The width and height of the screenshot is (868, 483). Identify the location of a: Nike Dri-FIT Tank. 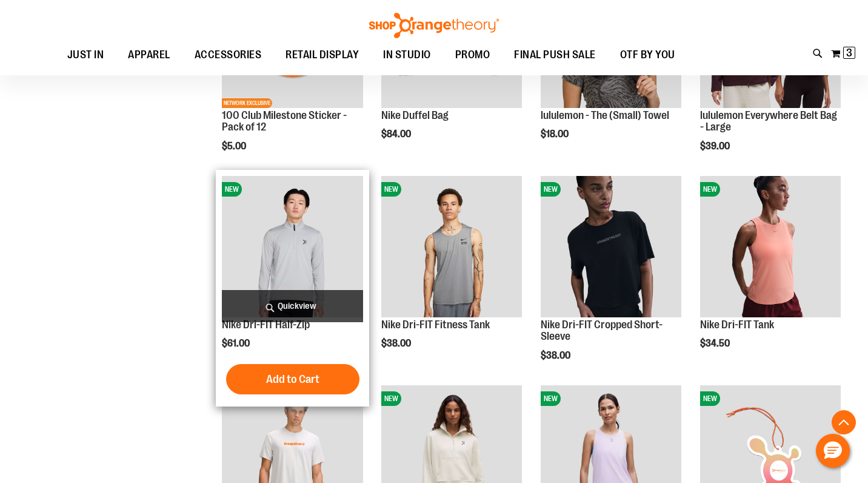
(737, 324).